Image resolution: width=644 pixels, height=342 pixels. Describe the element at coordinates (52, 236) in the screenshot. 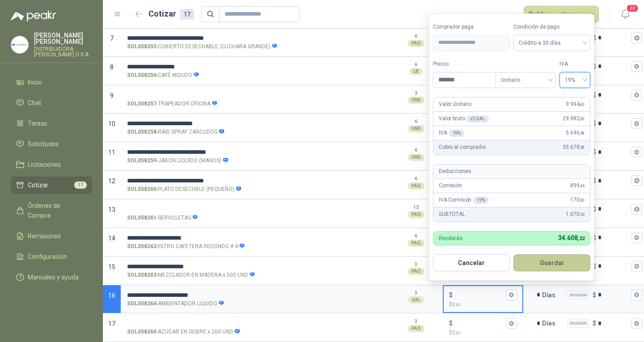

I see `a: Remisiones` at that location.